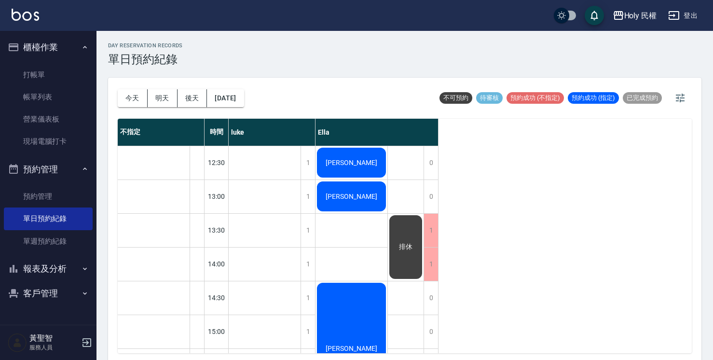  What do you see at coordinates (217, 230) in the screenshot?
I see `div: 13:30` at bounding box center [217, 230].